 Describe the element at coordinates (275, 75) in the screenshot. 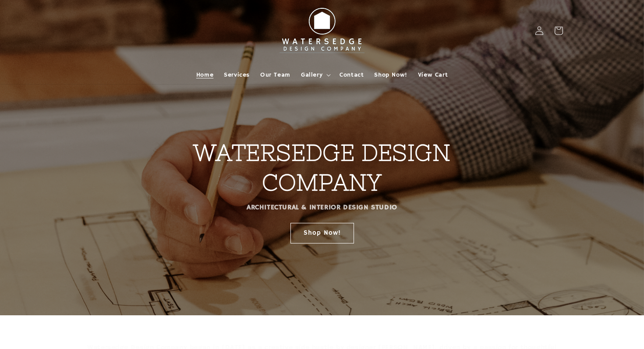

I see `a: Our Team` at that location.